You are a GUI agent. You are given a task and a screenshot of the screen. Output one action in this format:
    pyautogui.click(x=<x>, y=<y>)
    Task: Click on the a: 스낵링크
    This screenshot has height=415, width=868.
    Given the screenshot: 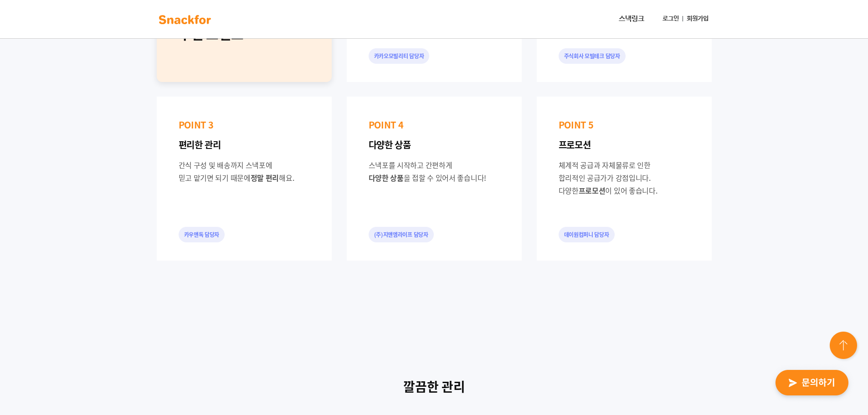 What is the action you would take?
    pyautogui.click(x=632, y=19)
    